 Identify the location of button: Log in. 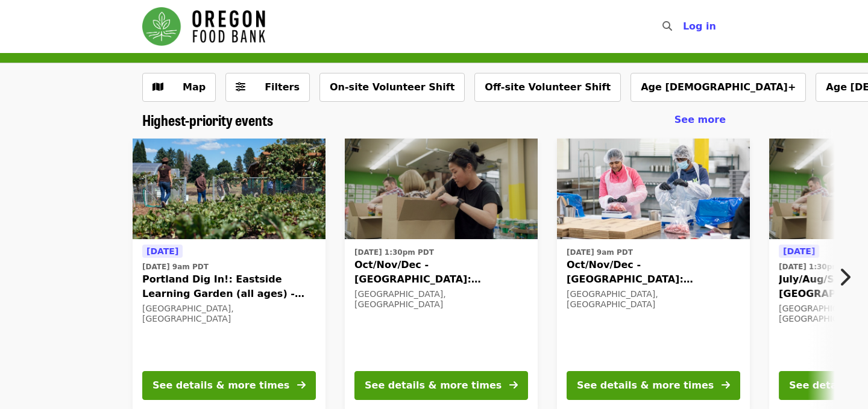
(699, 27).